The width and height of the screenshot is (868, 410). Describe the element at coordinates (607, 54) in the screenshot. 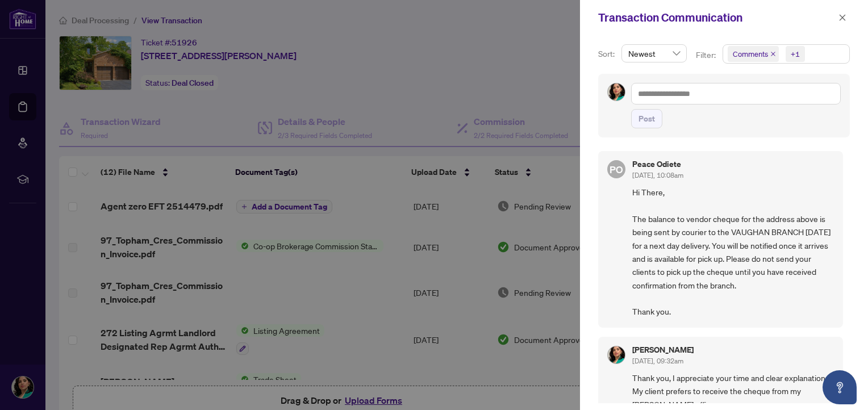

I see `p: Sort:` at that location.